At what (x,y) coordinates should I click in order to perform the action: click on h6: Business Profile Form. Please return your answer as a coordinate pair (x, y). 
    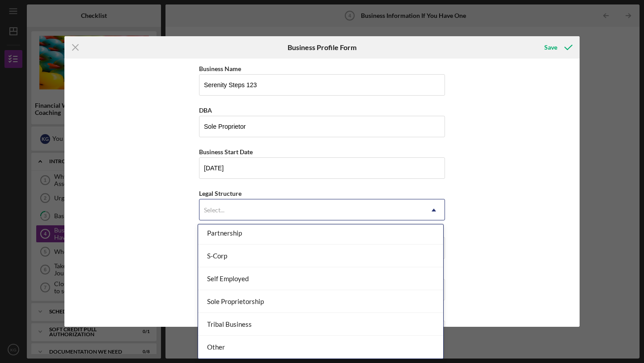
    Looking at the image, I should click on (322, 48).